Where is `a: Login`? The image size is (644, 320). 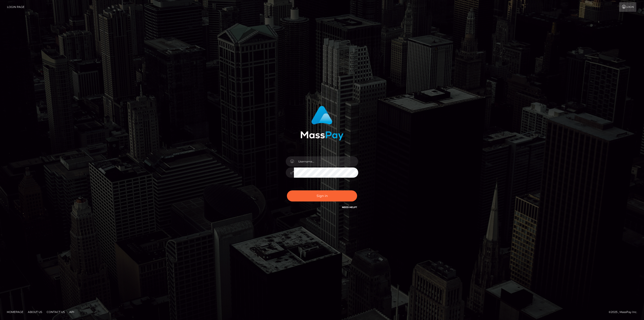
a: Login is located at coordinates (628, 7).